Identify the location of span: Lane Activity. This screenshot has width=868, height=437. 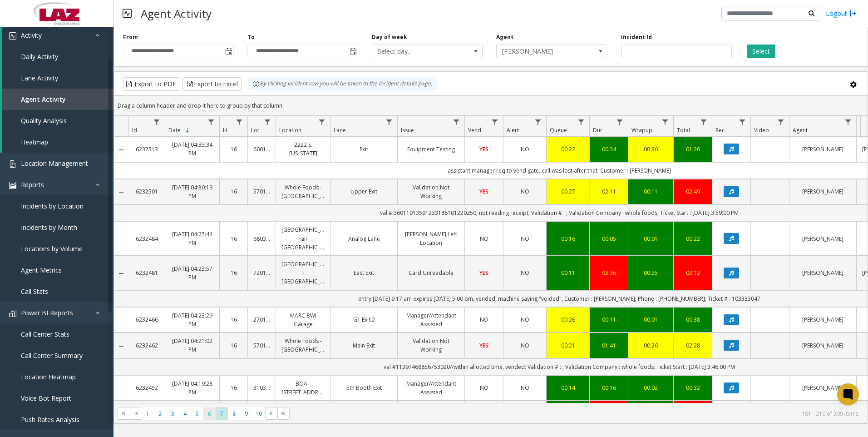
(39, 77).